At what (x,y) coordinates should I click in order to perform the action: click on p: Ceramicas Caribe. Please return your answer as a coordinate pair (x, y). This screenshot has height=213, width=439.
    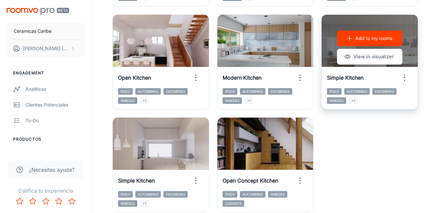
    Looking at the image, I should click on (33, 31).